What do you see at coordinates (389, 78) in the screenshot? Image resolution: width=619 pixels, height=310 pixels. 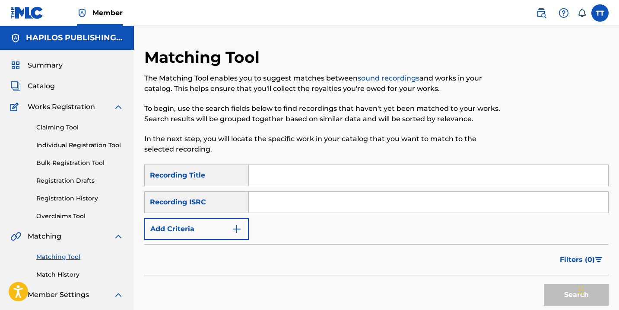 I see `a: sound recordings` at bounding box center [389, 78].